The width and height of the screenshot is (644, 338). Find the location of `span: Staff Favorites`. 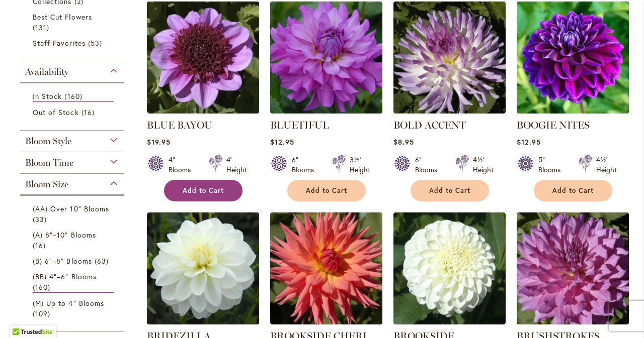

span: Staff Favorites is located at coordinates (59, 42).